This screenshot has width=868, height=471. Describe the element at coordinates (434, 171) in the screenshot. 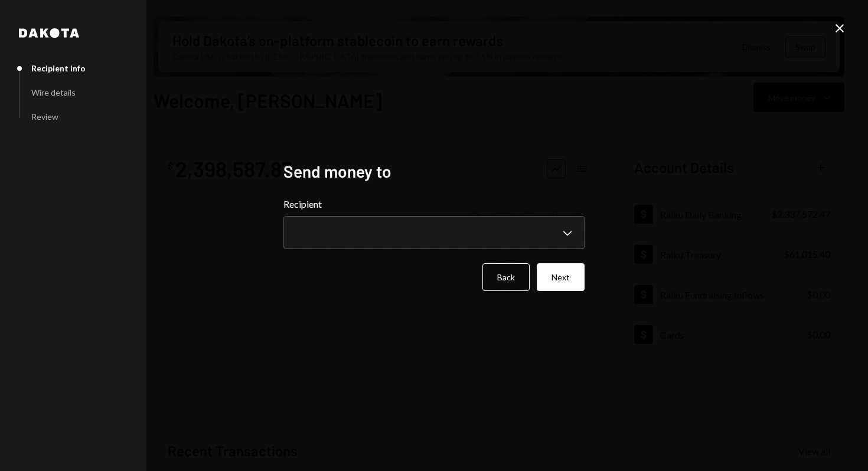

I see `h2: Send money to` at that location.